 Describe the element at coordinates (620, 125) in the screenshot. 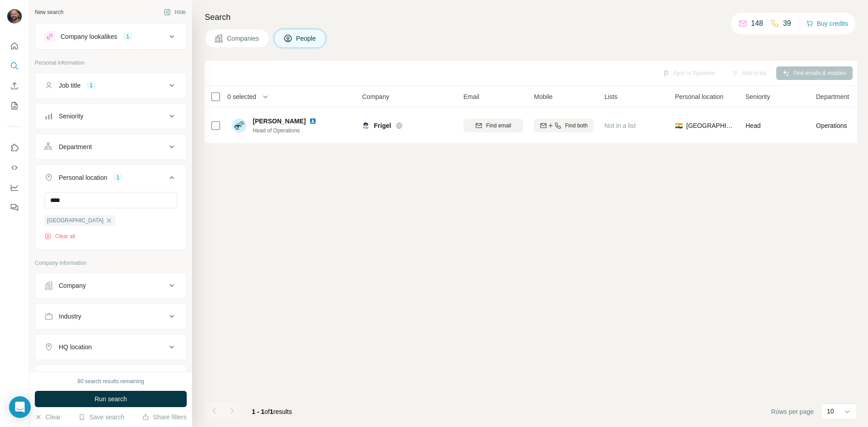

I see `span: Not in a list` at that location.